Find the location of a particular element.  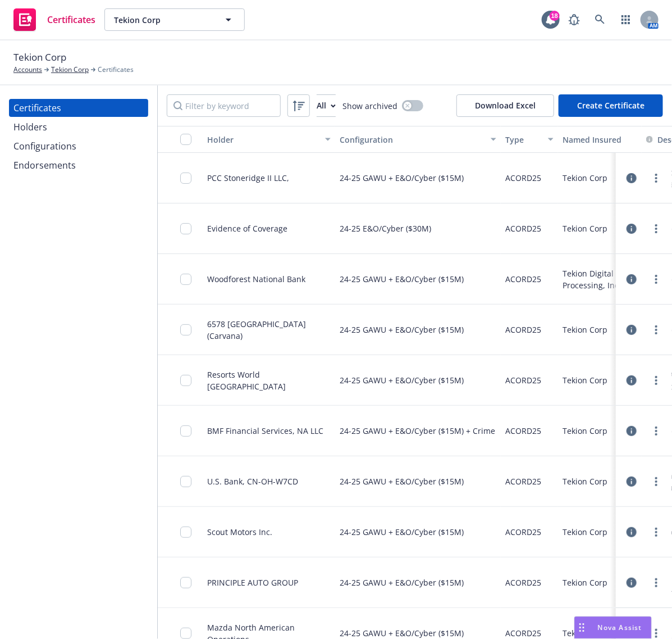

a: Holders is located at coordinates (79, 127).